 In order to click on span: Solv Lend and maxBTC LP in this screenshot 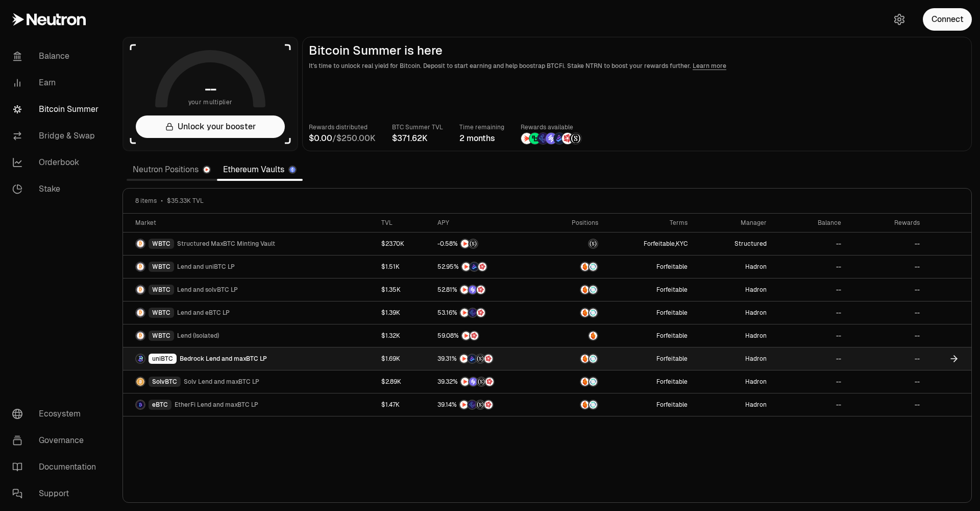, I will do `click(221, 382)`.